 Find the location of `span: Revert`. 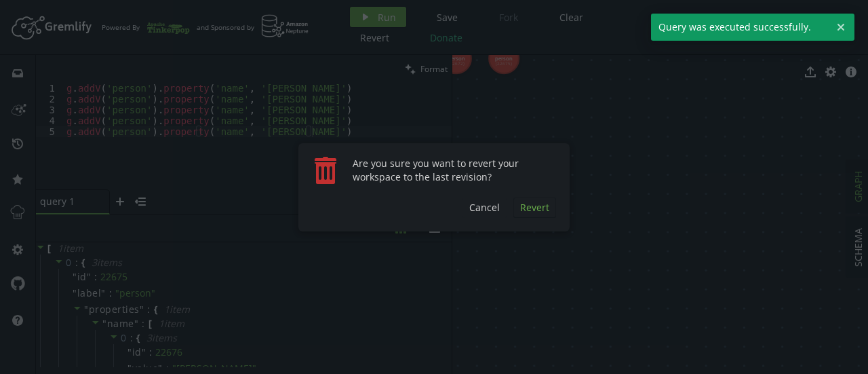

span: Revert is located at coordinates (534, 207).